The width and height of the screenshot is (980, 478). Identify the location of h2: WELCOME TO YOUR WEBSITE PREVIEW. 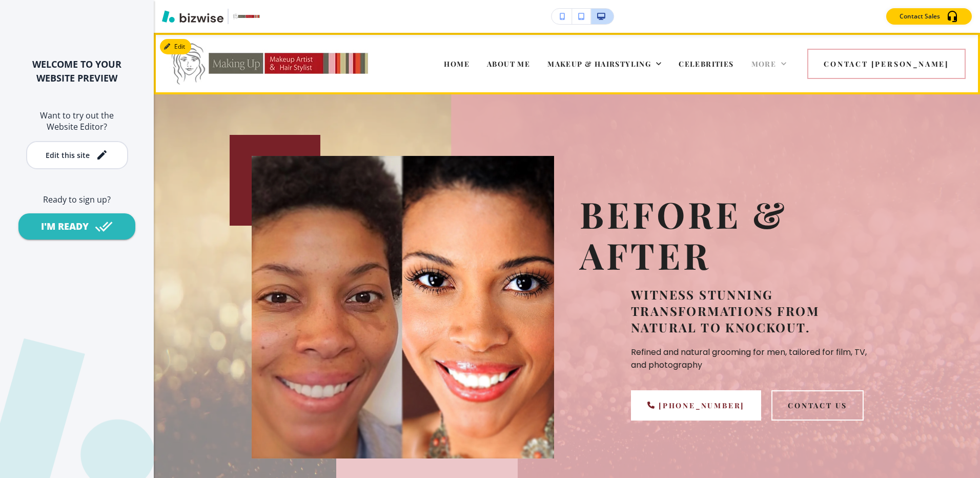
(77, 71).